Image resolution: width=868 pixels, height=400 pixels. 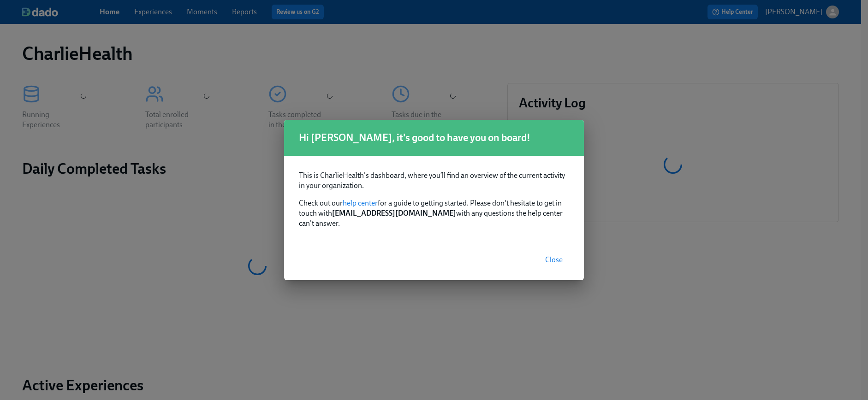 What do you see at coordinates (554, 260) in the screenshot?
I see `span: Close` at bounding box center [554, 260].